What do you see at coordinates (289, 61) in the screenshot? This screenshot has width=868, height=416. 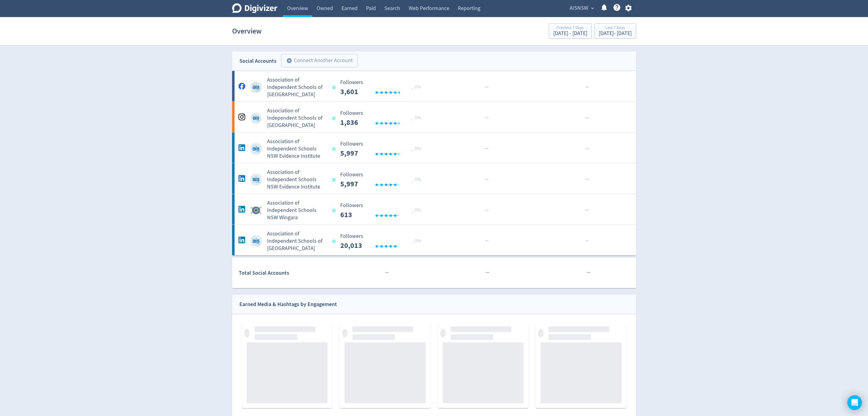 I see `span: add_circle` at bounding box center [289, 61].